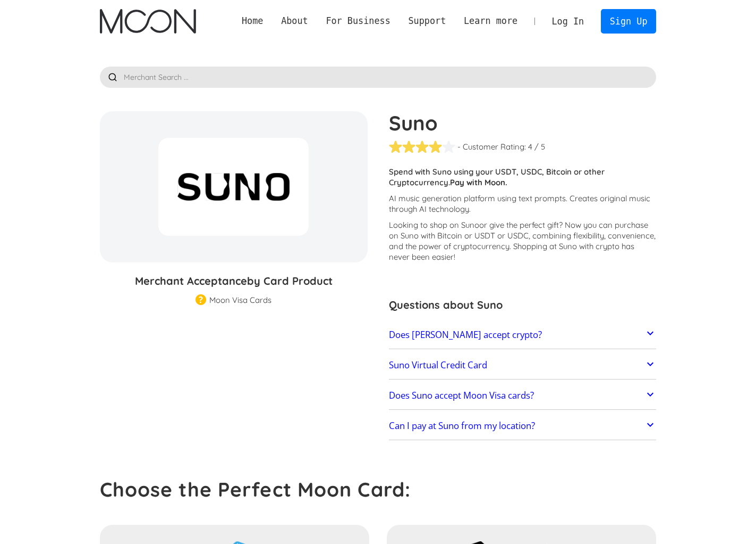 The width and height of the screenshot is (756, 544). What do you see at coordinates (523, 426) in the screenshot?
I see `a: Can I pay at Suno from my location?` at bounding box center [523, 426].